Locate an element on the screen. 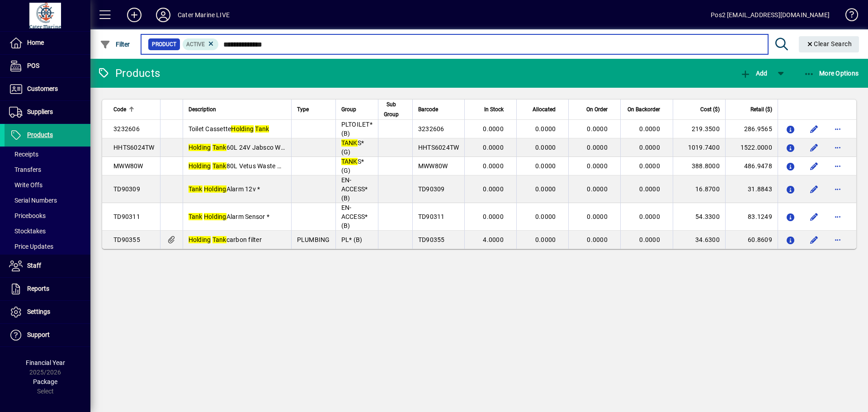 The width and height of the screenshot is (868, 412). td: 388.8000 is located at coordinates (699, 166).